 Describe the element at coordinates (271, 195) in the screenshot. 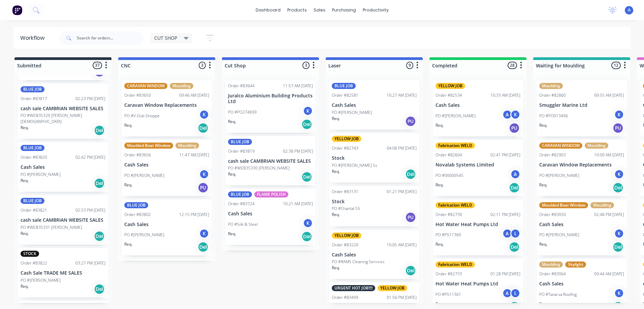

I see `div: FLAME POLISH` at that location.